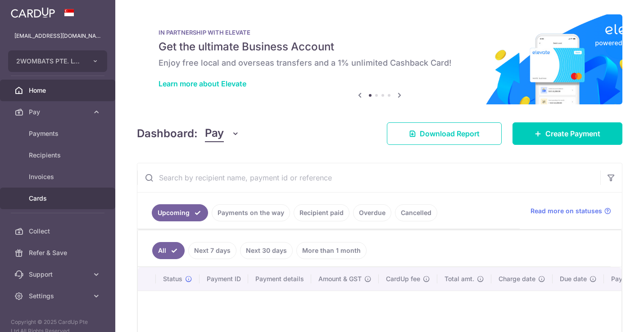 This screenshot has width=644, height=332. I want to click on a: Learn more about Elevate, so click(202, 83).